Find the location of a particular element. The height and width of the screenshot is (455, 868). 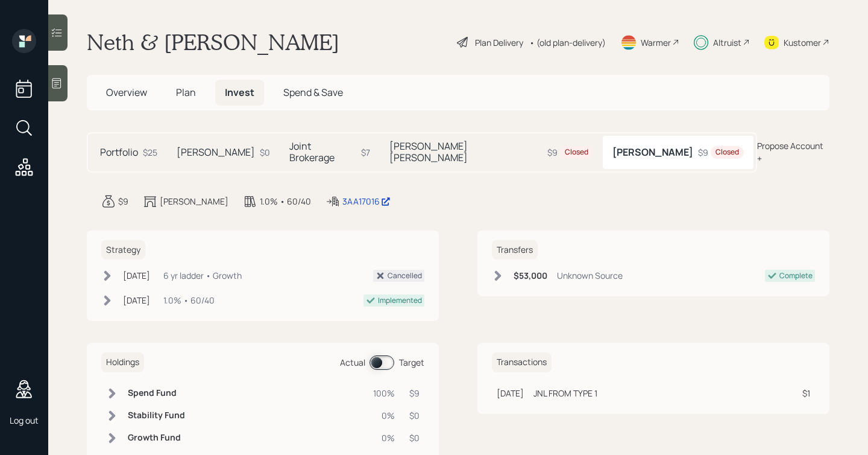

div: Altruist is located at coordinates (727, 42).